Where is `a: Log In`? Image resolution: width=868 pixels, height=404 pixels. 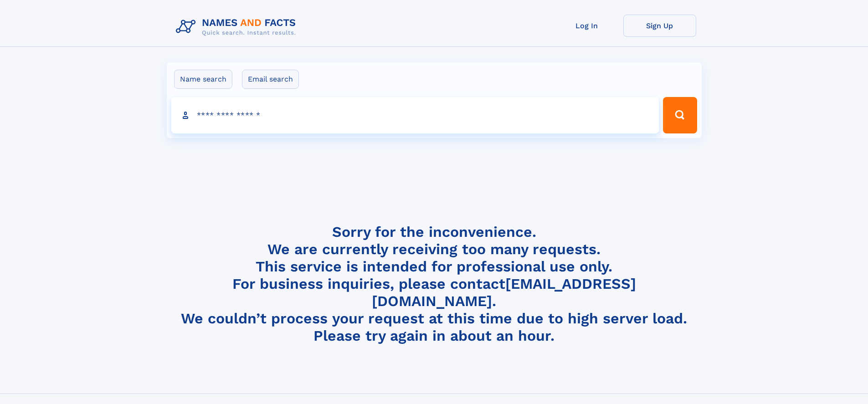
a: Log In is located at coordinates (587, 26).